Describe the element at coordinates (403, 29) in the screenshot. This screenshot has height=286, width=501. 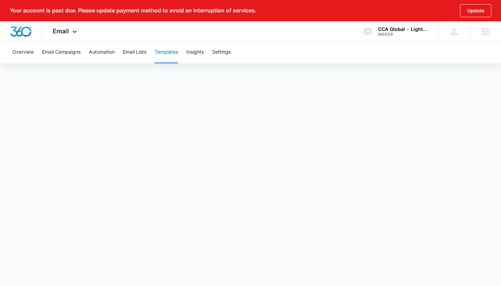
I see `div: account name` at that location.